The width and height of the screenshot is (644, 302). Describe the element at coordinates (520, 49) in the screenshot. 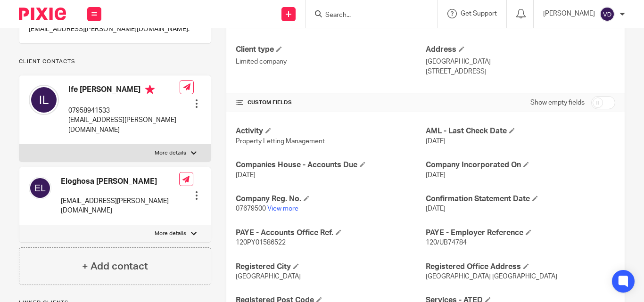

I see `h4: Address` at that location.